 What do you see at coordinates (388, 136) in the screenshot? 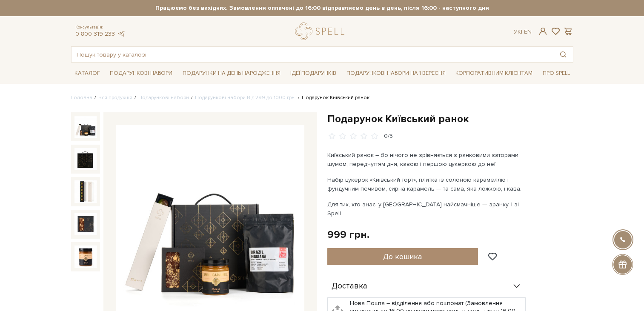
I see `div: 0/5` at bounding box center [388, 136].